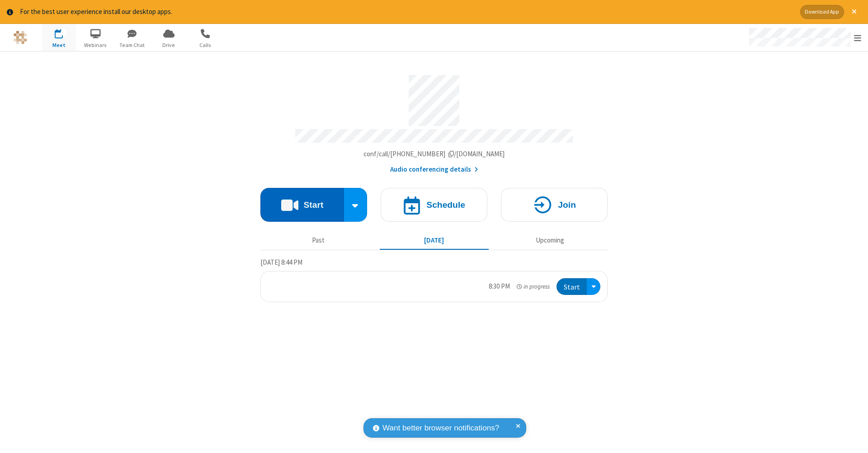  I want to click on span: Calls, so click(205, 45).